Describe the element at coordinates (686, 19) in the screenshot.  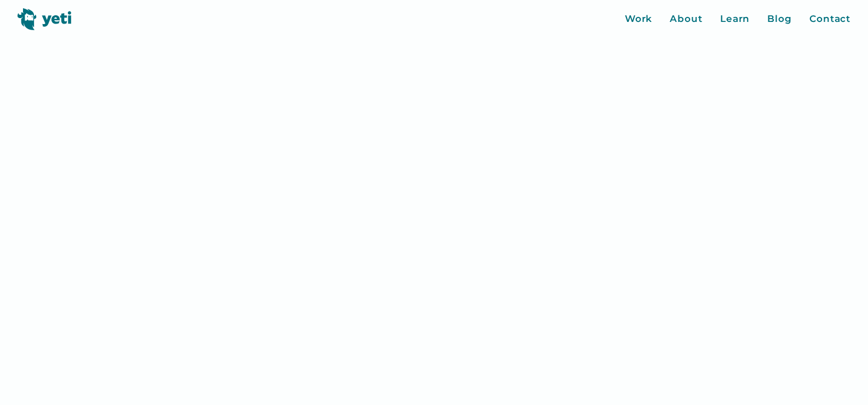
I see `div: About` at that location.